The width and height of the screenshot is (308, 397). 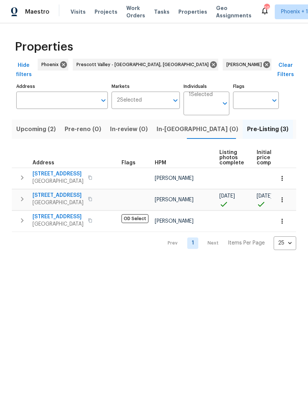 I want to click on div: Phoenix, so click(x=53, y=65).